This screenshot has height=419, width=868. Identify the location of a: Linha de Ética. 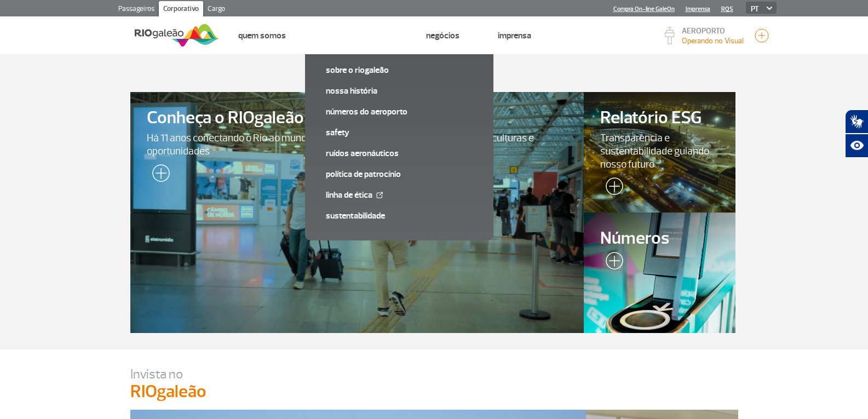
(399, 195).